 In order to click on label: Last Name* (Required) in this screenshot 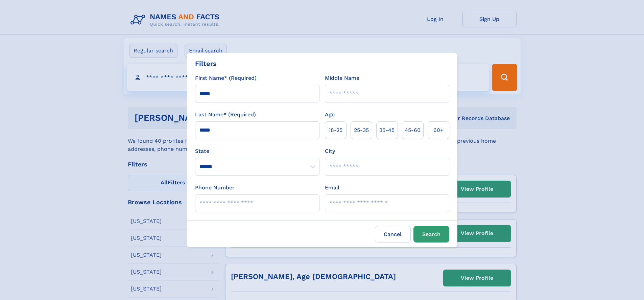, I will do `click(225, 115)`.